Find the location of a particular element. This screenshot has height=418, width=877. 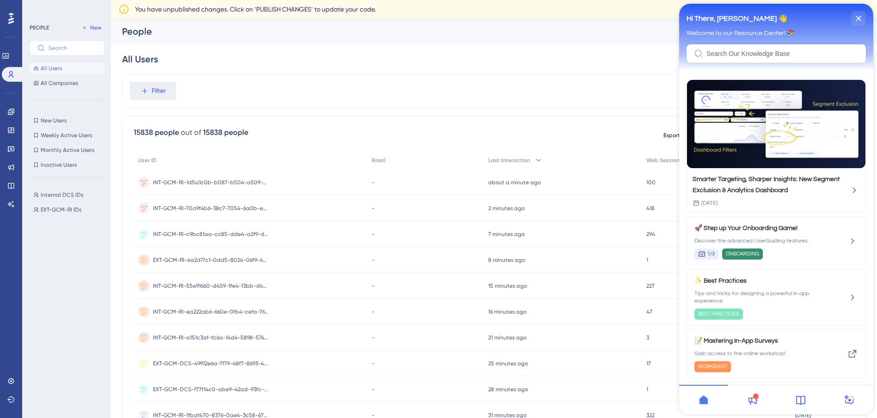

span: Monthly Active Users is located at coordinates (67, 150).